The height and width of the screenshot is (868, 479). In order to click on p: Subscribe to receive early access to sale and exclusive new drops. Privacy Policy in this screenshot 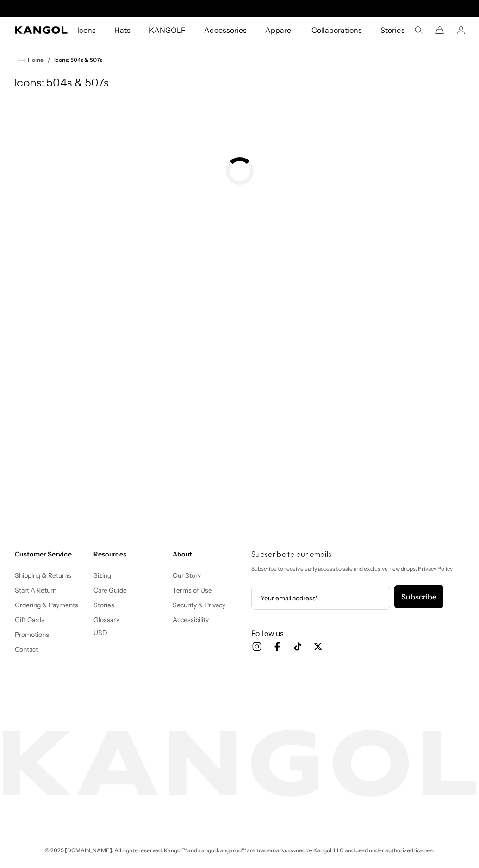, I will do `click(357, 569)`.